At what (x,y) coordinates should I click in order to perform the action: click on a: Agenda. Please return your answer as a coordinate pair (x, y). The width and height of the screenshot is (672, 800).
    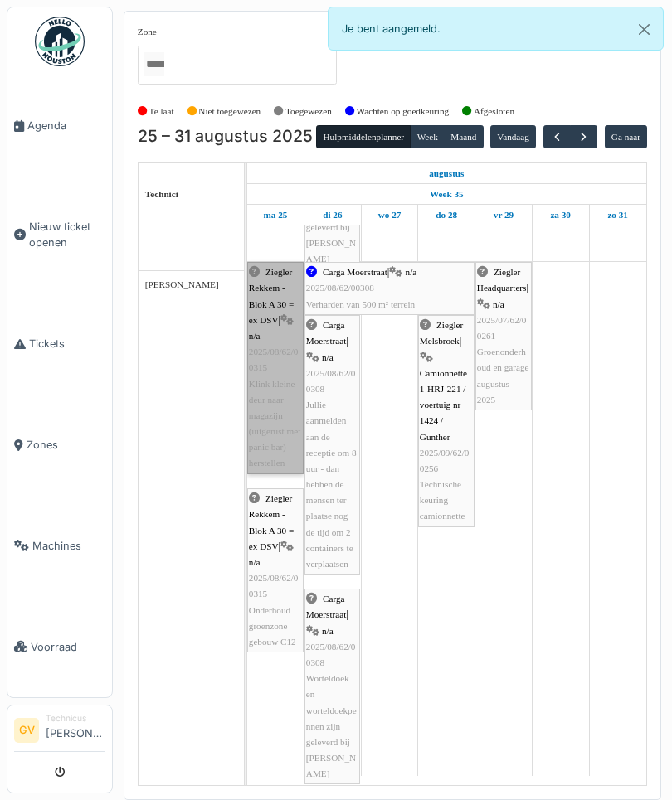
    Looking at the image, I should click on (60, 126).